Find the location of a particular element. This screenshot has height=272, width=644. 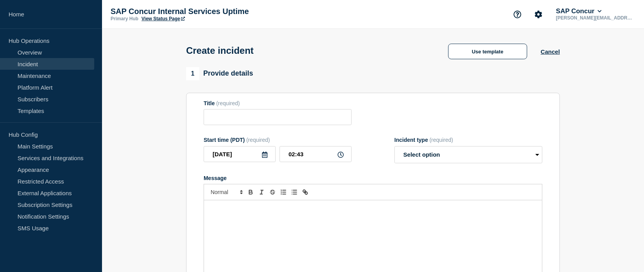

button: Toggle italic text is located at coordinates (262, 192).